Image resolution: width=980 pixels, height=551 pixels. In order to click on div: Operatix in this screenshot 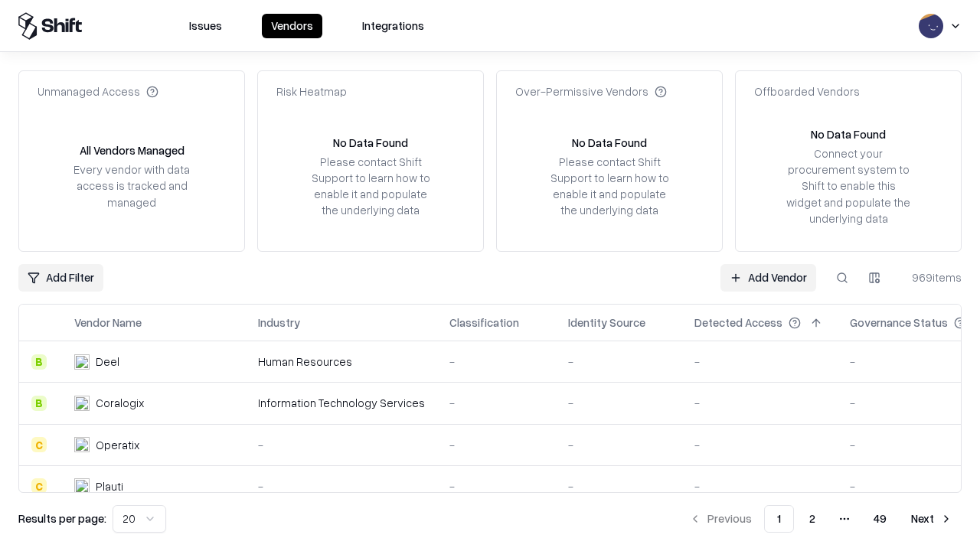, I will do `click(117, 445)`.